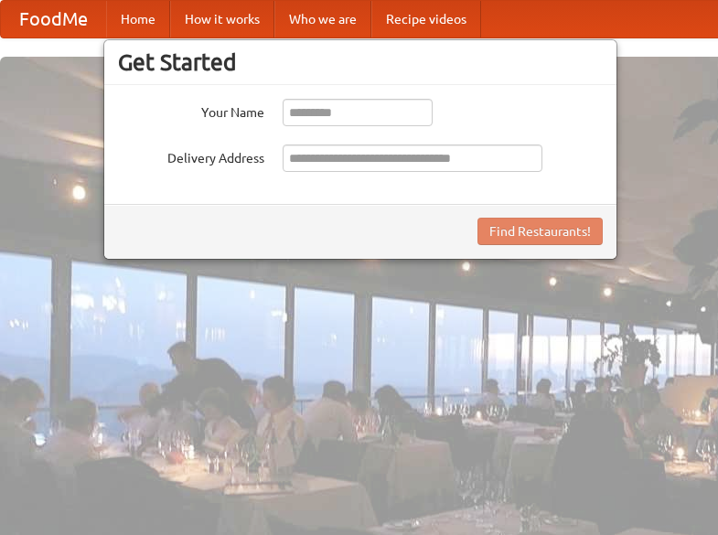 This screenshot has height=535, width=718. Describe the element at coordinates (191, 110) in the screenshot. I see `label: Your Name` at that location.